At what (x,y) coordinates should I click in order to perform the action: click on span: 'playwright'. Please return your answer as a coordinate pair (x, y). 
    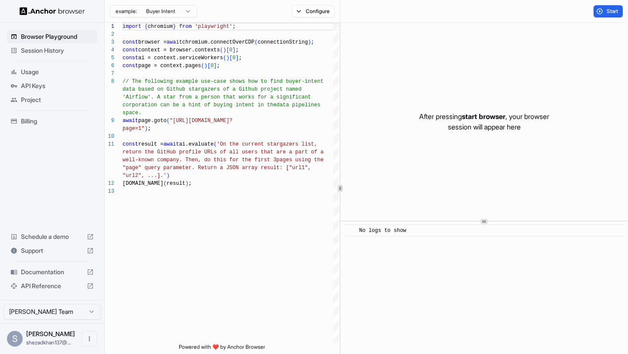
    Looking at the image, I should click on (214, 27).